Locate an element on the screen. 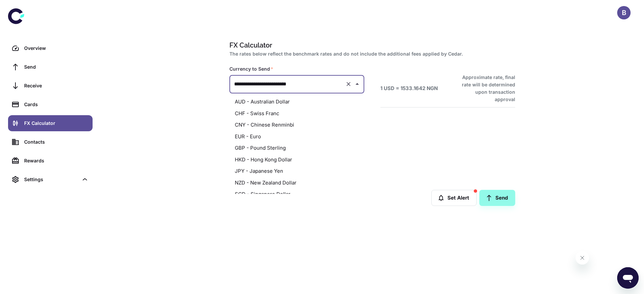  li: EUR - Euro is located at coordinates (297, 137).